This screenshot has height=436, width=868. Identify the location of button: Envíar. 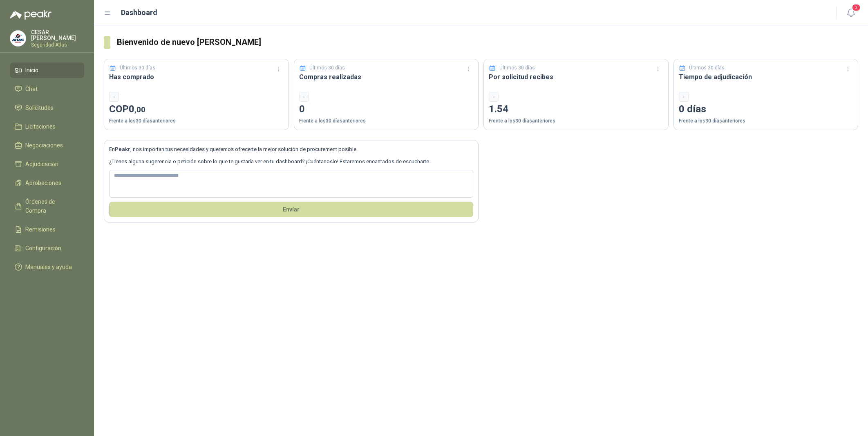
(291, 210).